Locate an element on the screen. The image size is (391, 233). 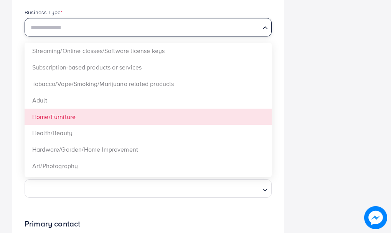
img: image is located at coordinates (375, 217).